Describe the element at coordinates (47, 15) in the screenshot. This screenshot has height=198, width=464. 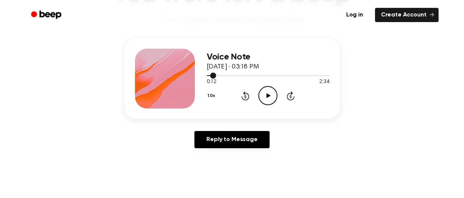
I see `a: Beep` at that location.